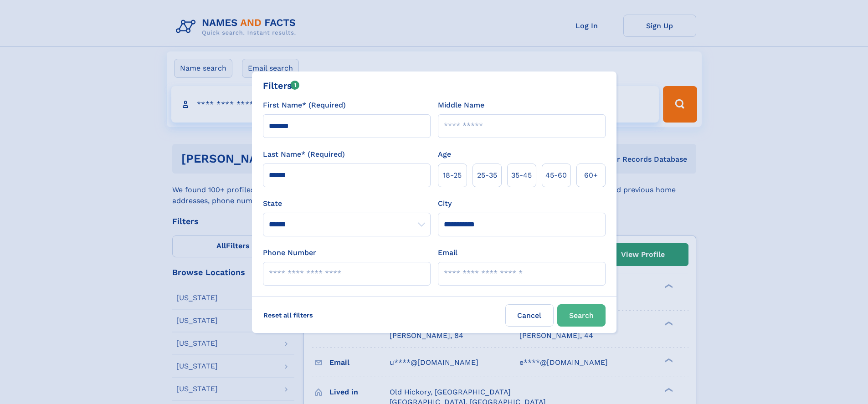 This screenshot has width=868, height=404. Describe the element at coordinates (445, 203) in the screenshot. I see `label: City` at that location.